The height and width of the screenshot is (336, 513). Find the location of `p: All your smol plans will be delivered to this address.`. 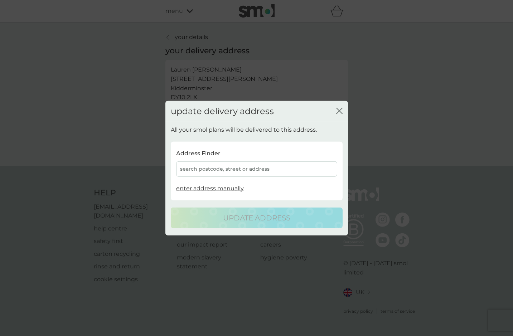

p: All your smol plans will be delivered to this address. is located at coordinates (244, 130).